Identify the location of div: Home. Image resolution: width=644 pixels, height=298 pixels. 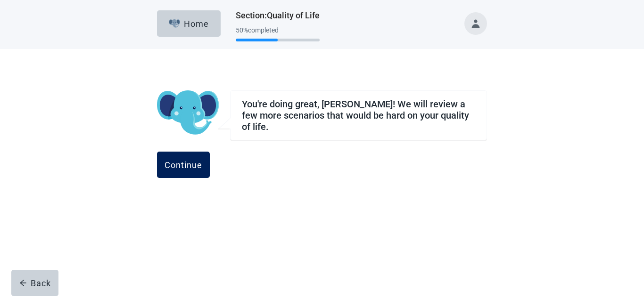
(189, 24).